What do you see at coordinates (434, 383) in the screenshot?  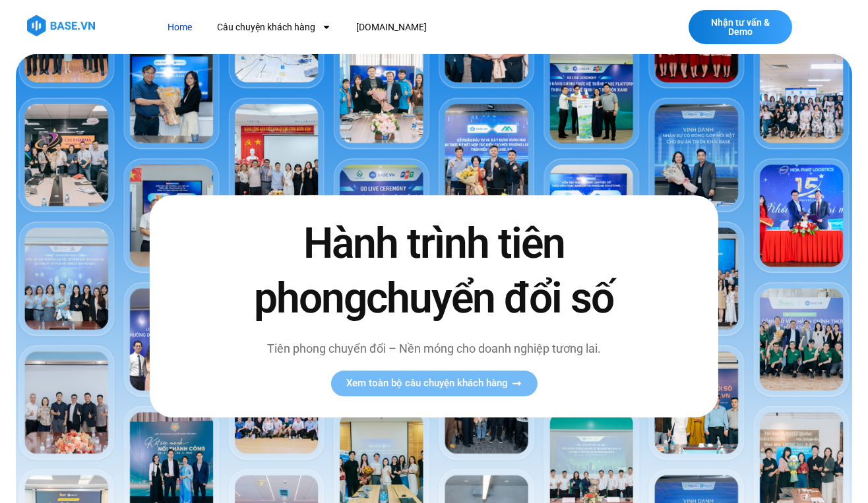 I see `a: Xem toàn bộ câu chuyện khách hàng` at bounding box center [434, 383].